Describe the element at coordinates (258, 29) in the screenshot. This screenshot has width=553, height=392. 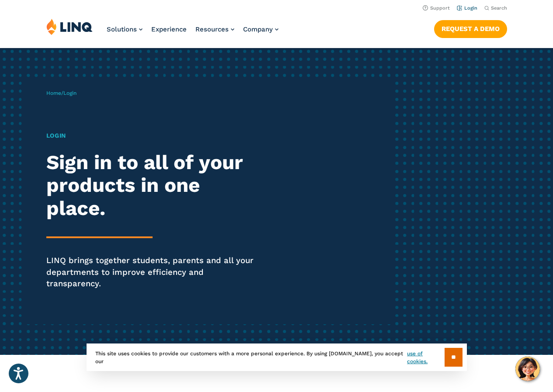
I see `span: Company` at that location.